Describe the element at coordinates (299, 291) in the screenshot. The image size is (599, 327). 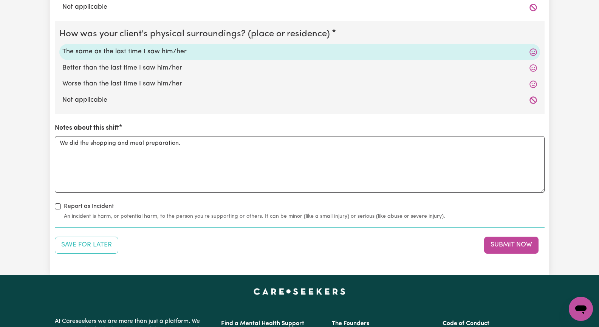
I see `a: Careseekers home page` at that location.